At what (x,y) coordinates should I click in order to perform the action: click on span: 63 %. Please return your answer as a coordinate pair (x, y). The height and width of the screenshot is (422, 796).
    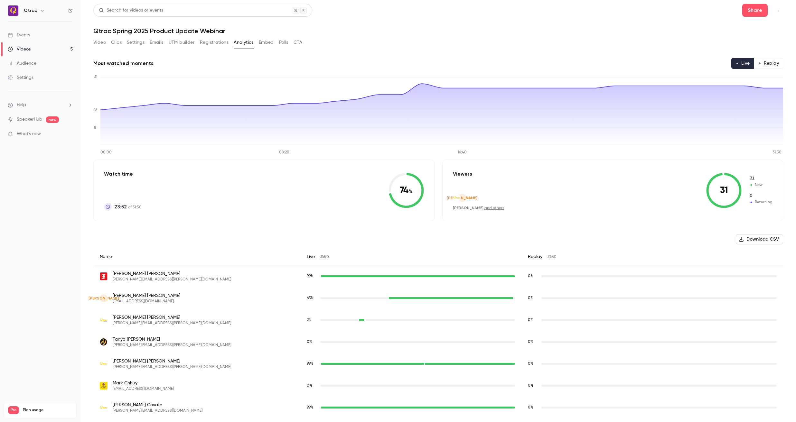
    Looking at the image, I should click on (310, 298).